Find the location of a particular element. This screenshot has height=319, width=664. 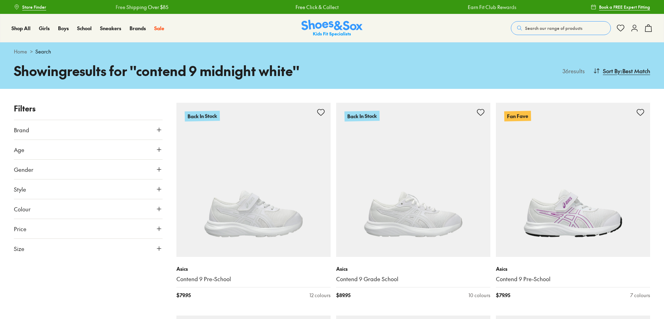

p: Fan Fave is located at coordinates (518, 116).